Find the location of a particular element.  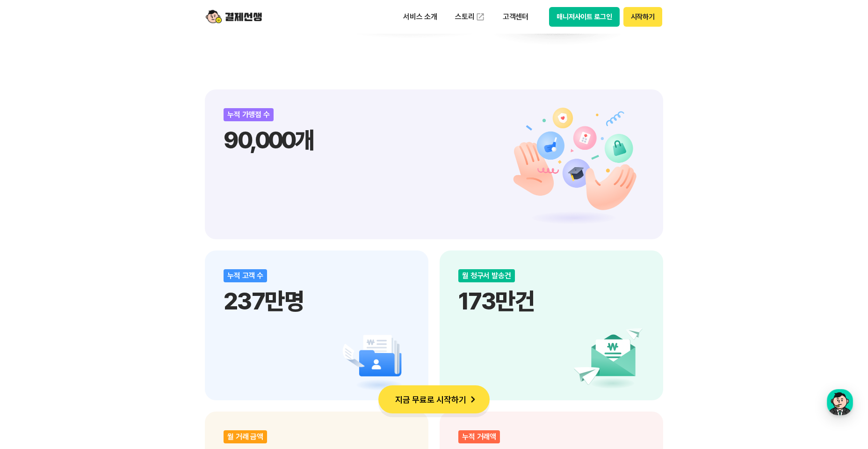

p: 237만명 is located at coordinates (317, 301).